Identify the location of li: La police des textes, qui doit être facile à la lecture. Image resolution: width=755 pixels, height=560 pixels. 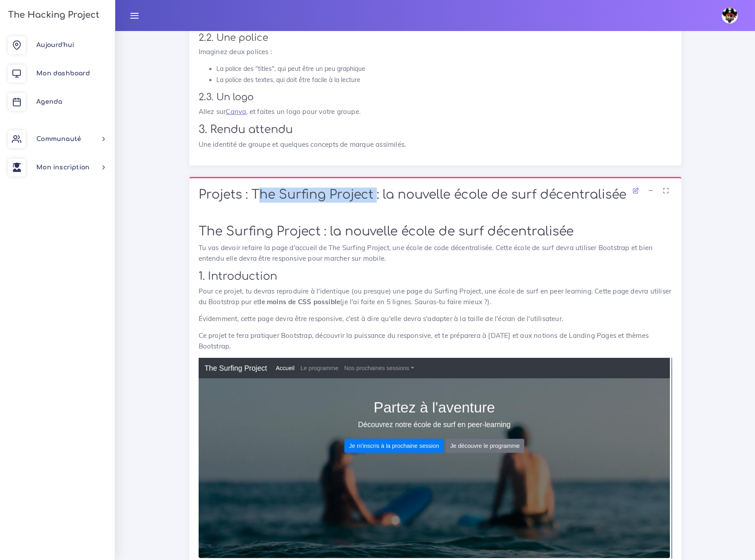
(444, 80).